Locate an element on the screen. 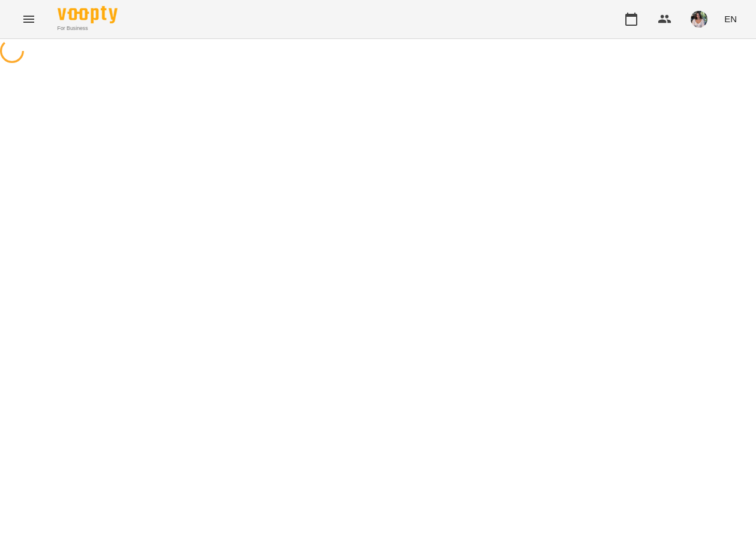 Image resolution: width=756 pixels, height=553 pixels. span: For Business is located at coordinates (87, 28).